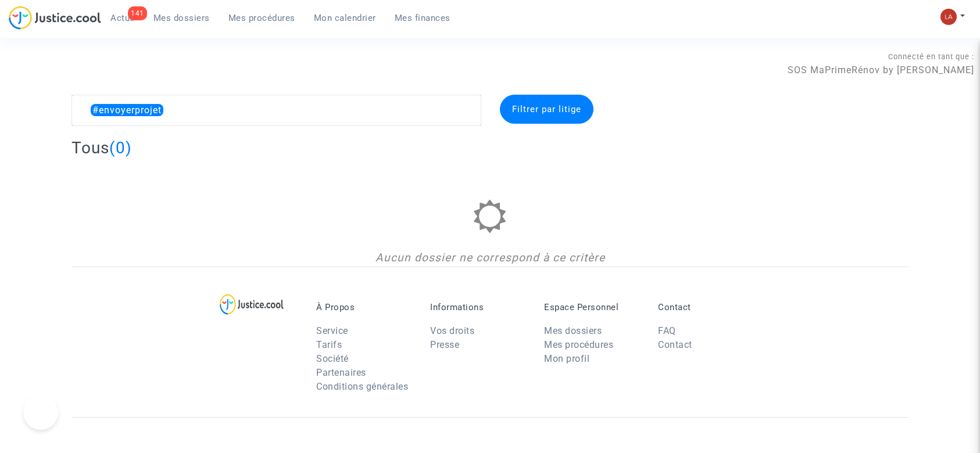 Image resolution: width=980 pixels, height=453 pixels. What do you see at coordinates (931, 56) in the screenshot?
I see `span: Connecté en tant que :` at bounding box center [931, 56].